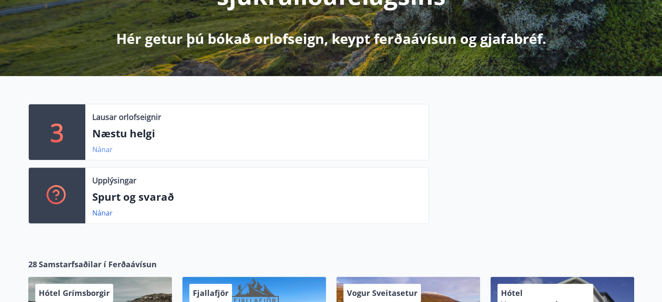  I want to click on p: Upplýsingar, so click(114, 181).